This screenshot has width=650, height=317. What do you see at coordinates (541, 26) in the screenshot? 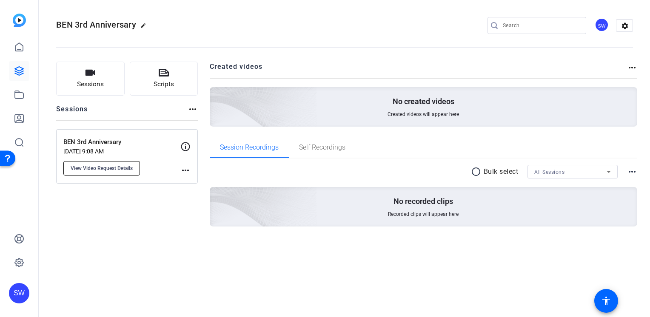
I see `input: Search` at bounding box center [541, 26].